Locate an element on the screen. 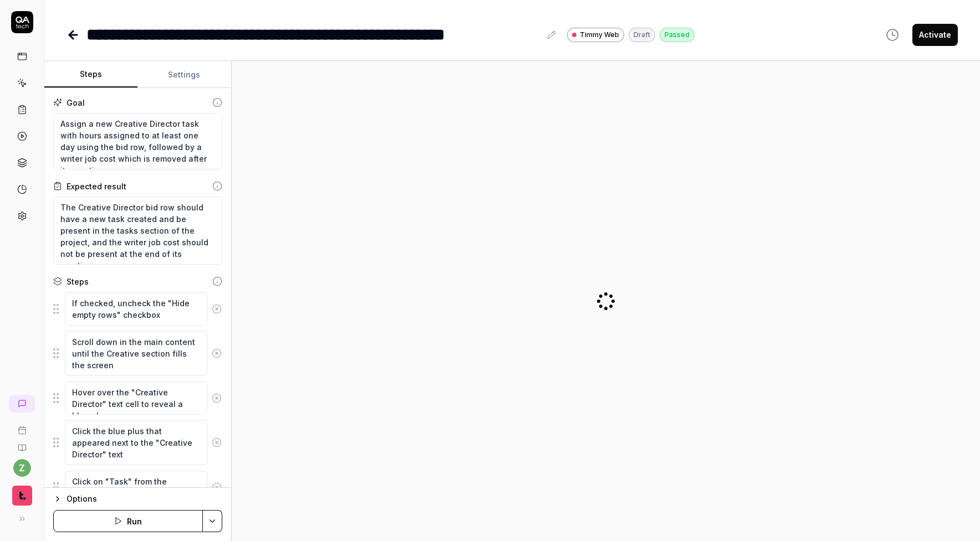 Image resolution: width=980 pixels, height=541 pixels. a: Timmy Web is located at coordinates (595, 35).